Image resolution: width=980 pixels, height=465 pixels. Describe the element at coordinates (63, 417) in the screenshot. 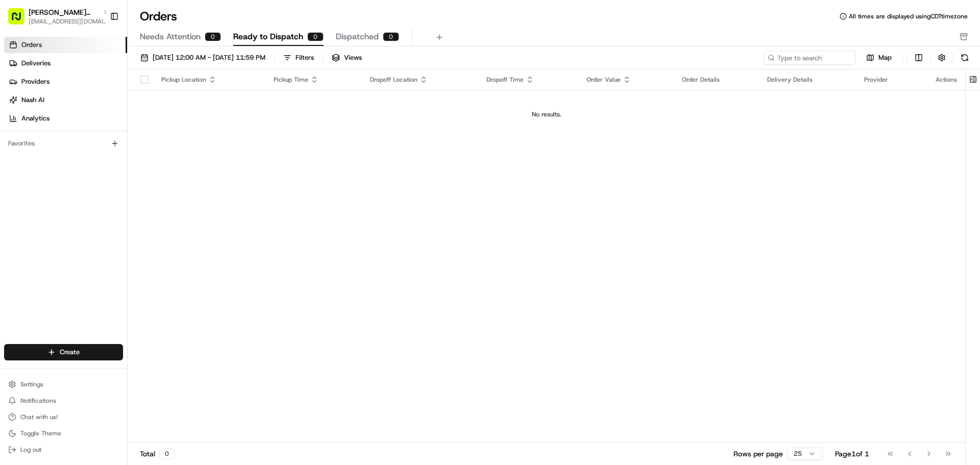

I see `button: Chat with us!` at that location.